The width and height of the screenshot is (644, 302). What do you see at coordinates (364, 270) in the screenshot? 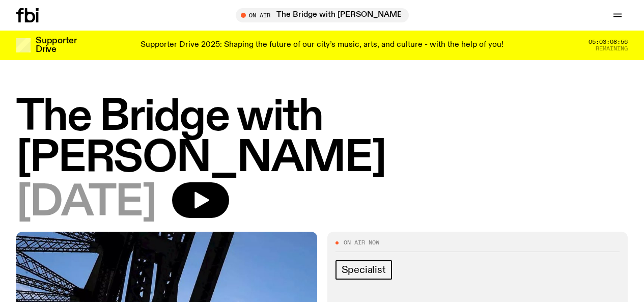
I see `a: Specialist` at bounding box center [364, 270].